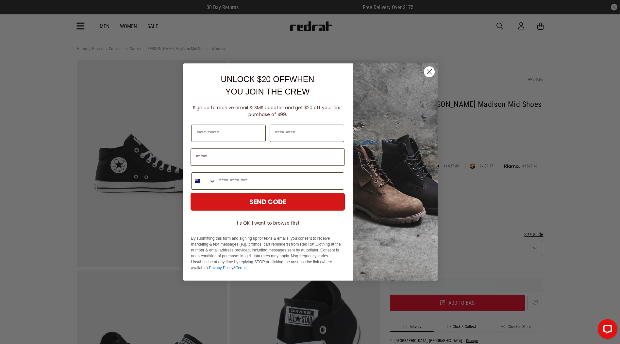 This screenshot has width=620, height=344. Describe the element at coordinates (198, 181) in the screenshot. I see `img: New Zealand` at that location.